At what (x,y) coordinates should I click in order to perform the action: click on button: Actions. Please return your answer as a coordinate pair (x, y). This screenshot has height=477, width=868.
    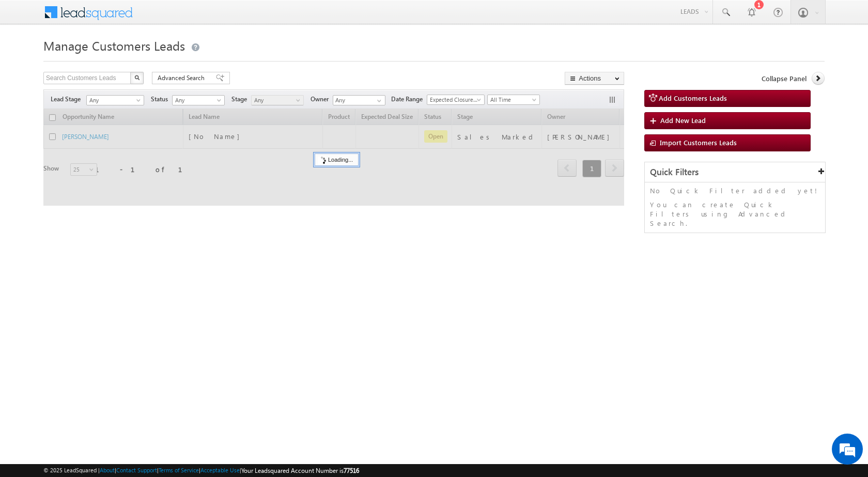
    Looking at the image, I should click on (594, 78).